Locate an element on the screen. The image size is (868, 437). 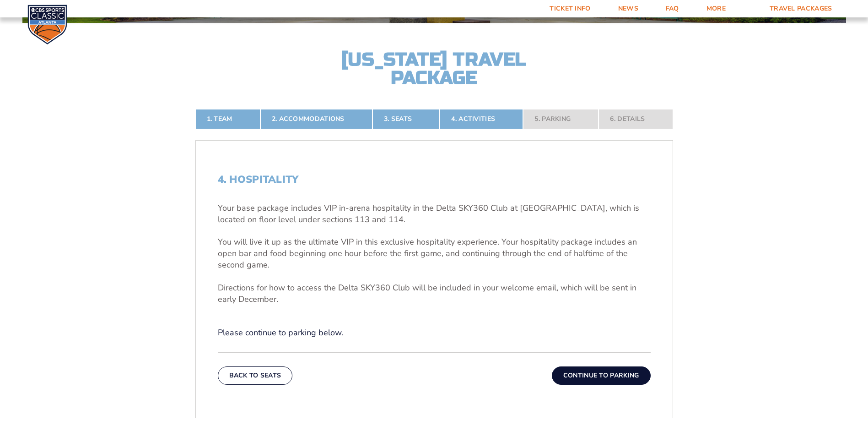
p: Directions for how to access the Delta SKY360 Club will be included in your welcome email, which ... is located at coordinates (435, 293).